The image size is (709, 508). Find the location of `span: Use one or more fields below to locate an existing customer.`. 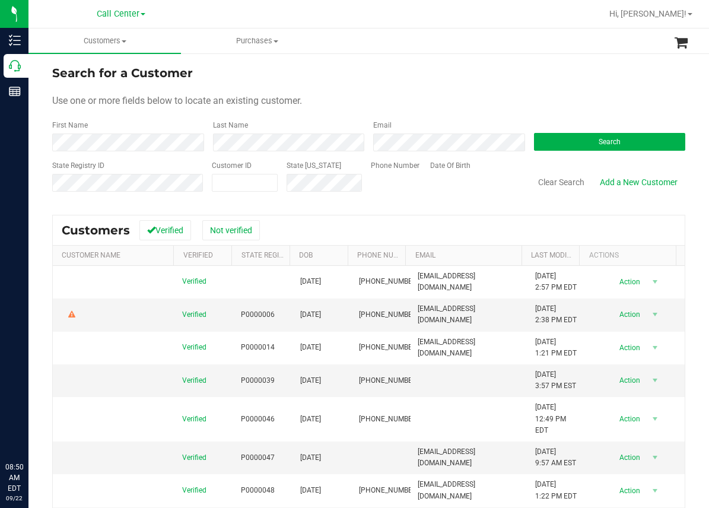

span: Use one or more fields below to locate an existing customer. is located at coordinates (177, 100).